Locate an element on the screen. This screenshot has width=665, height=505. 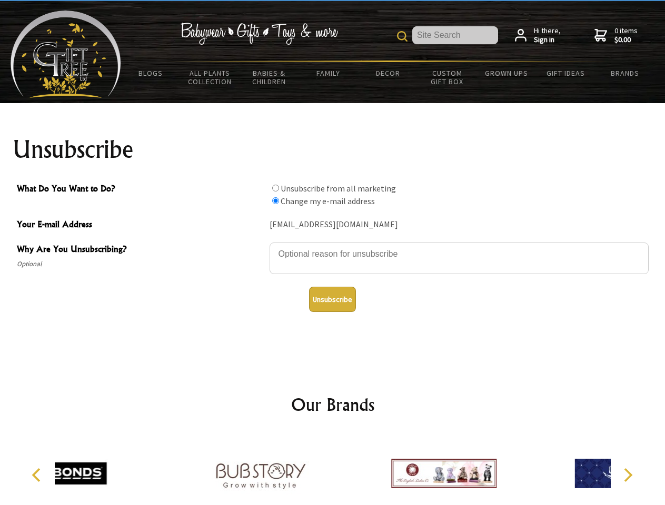
button: Previous is located at coordinates (38, 475).